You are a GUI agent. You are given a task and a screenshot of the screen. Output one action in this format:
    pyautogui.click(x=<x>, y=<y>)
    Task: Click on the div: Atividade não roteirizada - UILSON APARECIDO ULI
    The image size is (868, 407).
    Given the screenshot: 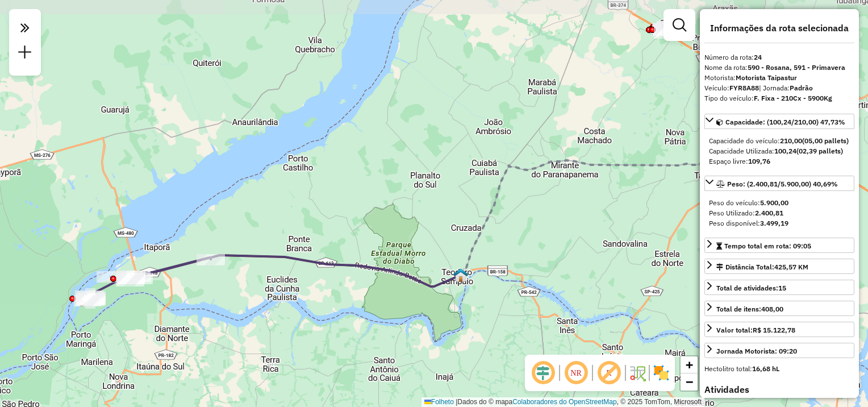 What is the action you would take?
    pyautogui.click(x=670, y=30)
    